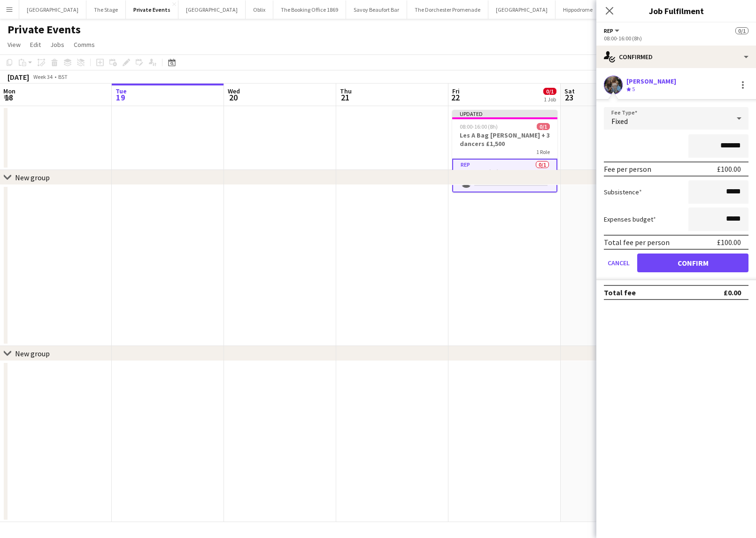 Image resolution: width=756 pixels, height=538 pixels. I want to click on button: The Dorchester Promenade, so click(448, 10).